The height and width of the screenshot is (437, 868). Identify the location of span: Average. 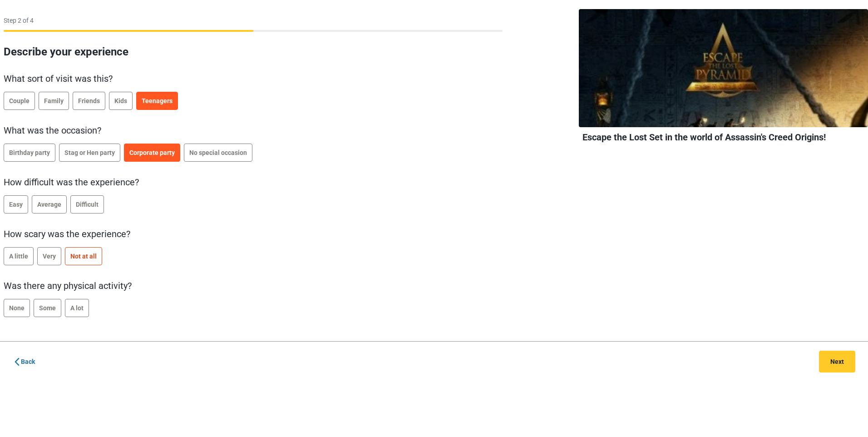
(49, 204).